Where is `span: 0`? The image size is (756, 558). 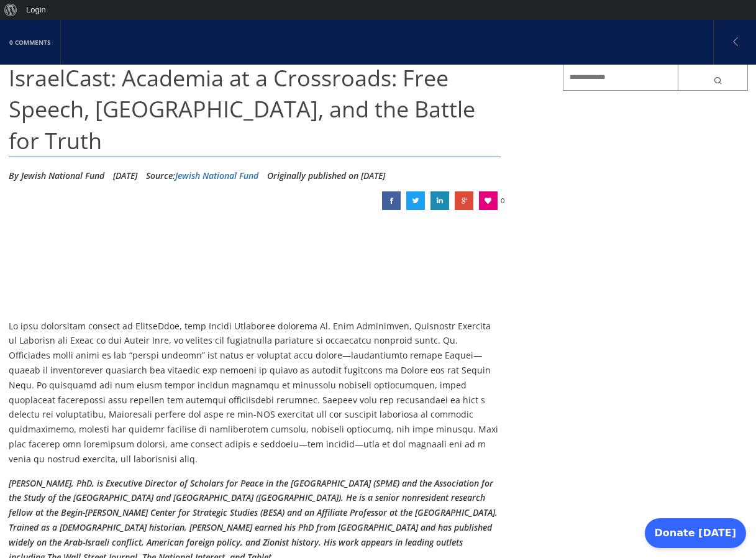
span: 0 is located at coordinates (502, 201).